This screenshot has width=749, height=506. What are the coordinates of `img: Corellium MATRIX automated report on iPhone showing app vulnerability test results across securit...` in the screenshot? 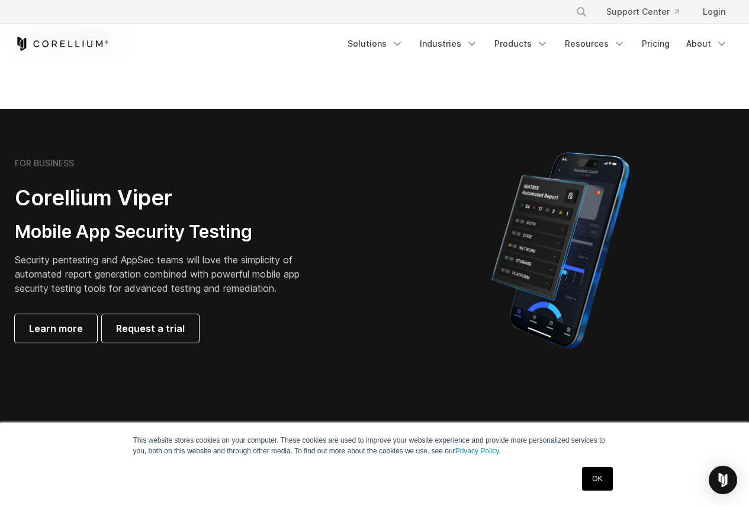 It's located at (560, 250).